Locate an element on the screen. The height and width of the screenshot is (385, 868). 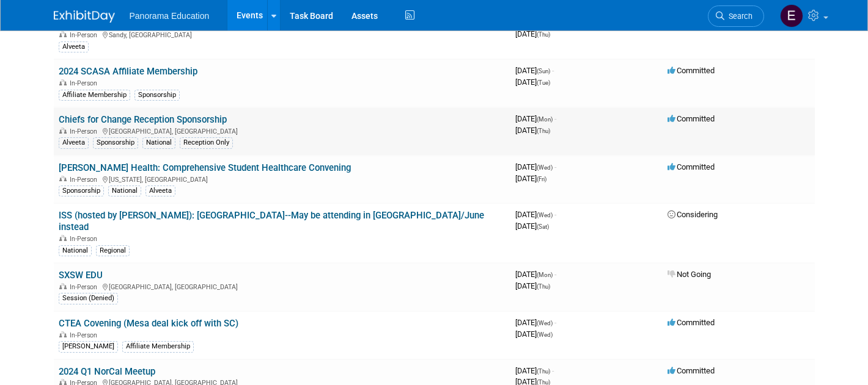
span: (Tue) is located at coordinates (544, 82).